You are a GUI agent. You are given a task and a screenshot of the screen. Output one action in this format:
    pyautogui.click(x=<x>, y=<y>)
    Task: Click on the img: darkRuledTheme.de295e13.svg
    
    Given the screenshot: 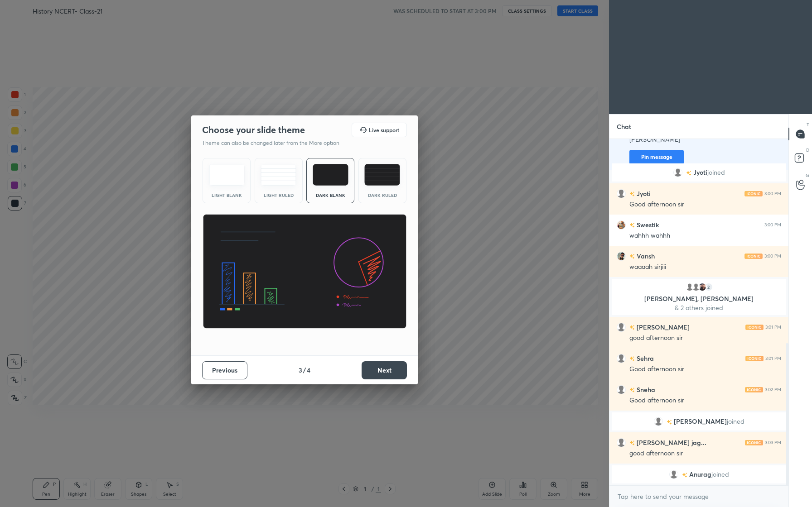 What is the action you would take?
    pyautogui.click(x=382, y=175)
    